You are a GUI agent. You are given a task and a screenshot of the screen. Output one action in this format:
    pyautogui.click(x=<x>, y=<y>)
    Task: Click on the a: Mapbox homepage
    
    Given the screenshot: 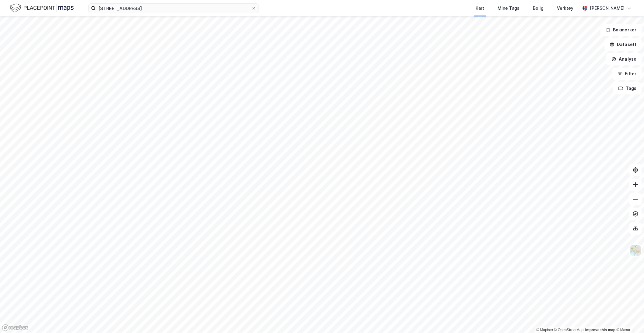 What is the action you would take?
    pyautogui.click(x=15, y=328)
    